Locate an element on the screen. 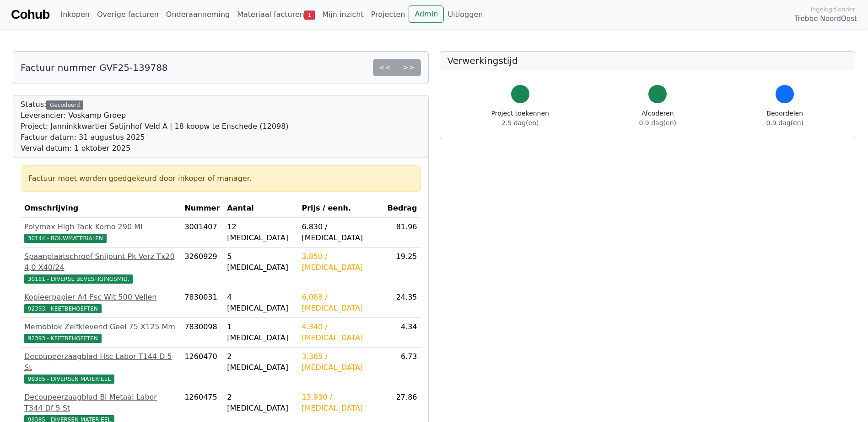 Image resolution: width=868 pixels, height=422 pixels. a: Overige facturen is located at coordinates (127, 15).